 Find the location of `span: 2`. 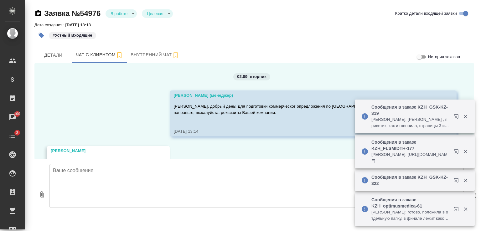

span: 2 is located at coordinates (17, 133).